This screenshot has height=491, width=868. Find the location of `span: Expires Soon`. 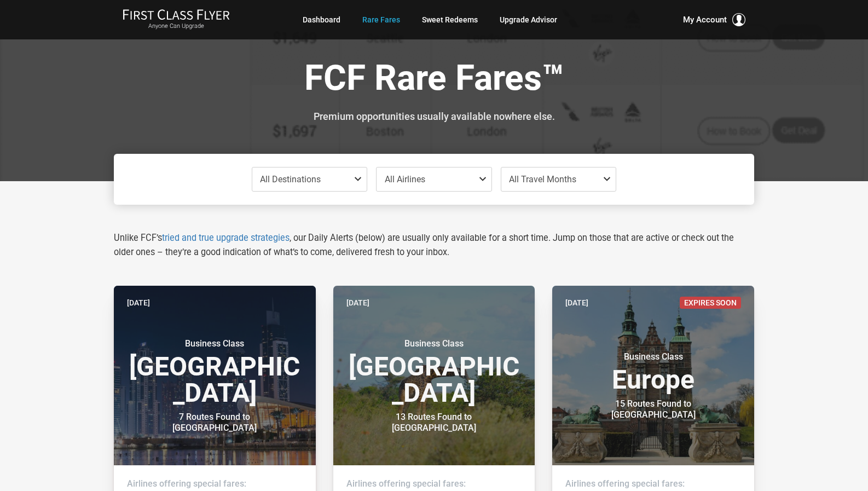

span: Expires Soon is located at coordinates (710, 303).